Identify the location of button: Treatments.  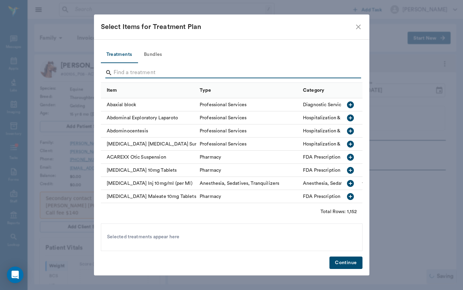
(119, 55).